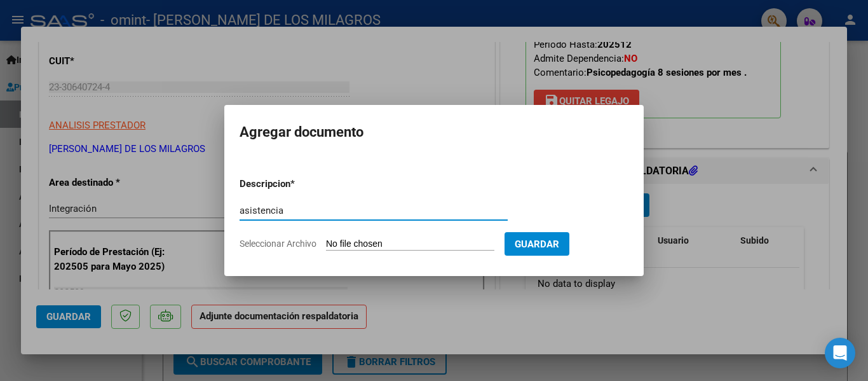  What do you see at coordinates (278, 243) in the screenshot?
I see `span: Seleccionar Archivo` at bounding box center [278, 243].